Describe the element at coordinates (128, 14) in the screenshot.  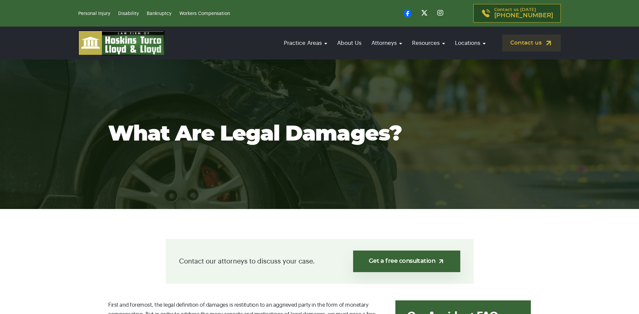
I see `a: Disability` at that location.